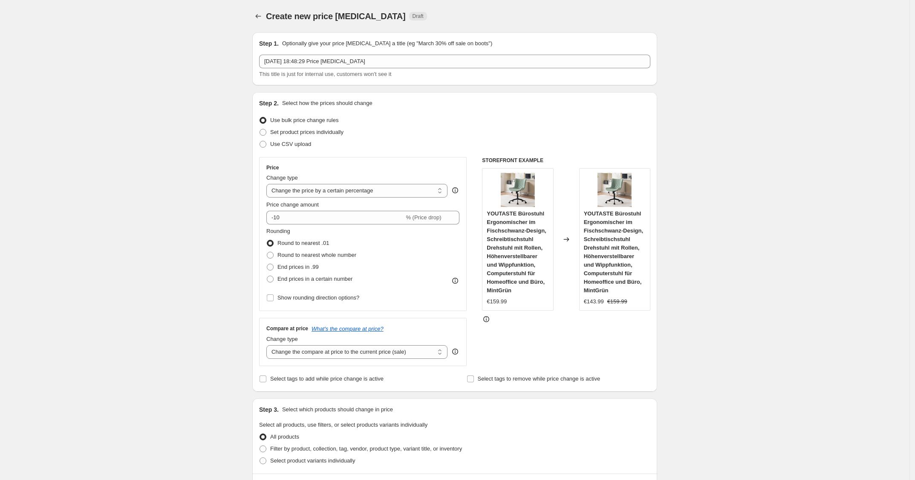 Image resolution: width=915 pixels, height=480 pixels. I want to click on span: Filter by product, collection, tag, vendor, product type, variant title, or inventory, so click(366, 448).